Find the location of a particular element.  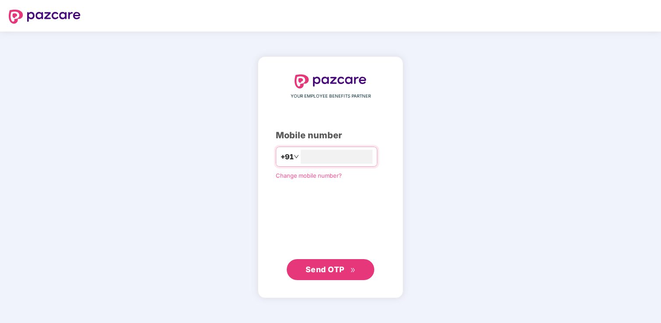

a: Change mobile number? is located at coordinates (309, 175).